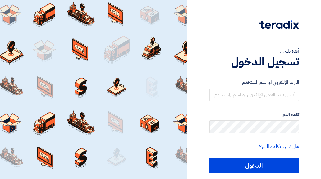  Describe the element at coordinates (279, 25) in the screenshot. I see `img: Teradix logo` at that location.